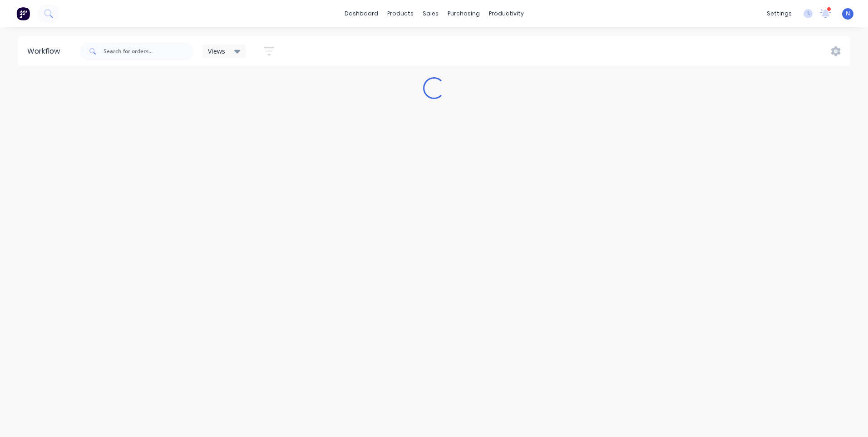 The image size is (868, 437). I want to click on span: Views, so click(216, 51).